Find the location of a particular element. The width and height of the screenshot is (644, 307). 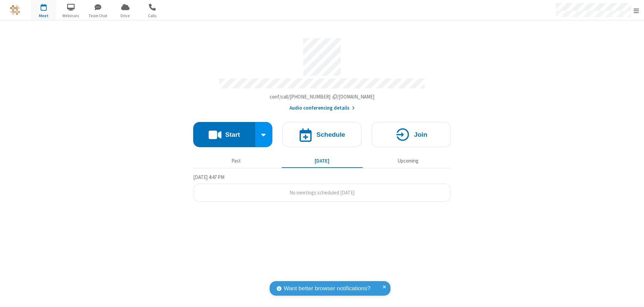

section: Today's Meetings is located at coordinates (322, 188).